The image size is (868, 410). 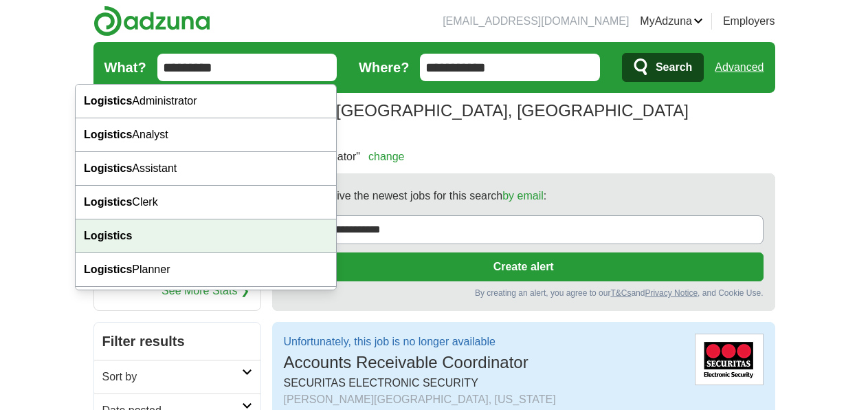 What do you see at coordinates (524, 293) in the screenshot?
I see `div: By creating an alert, you agree to our and , and Cookie Use.` at bounding box center [524, 293].